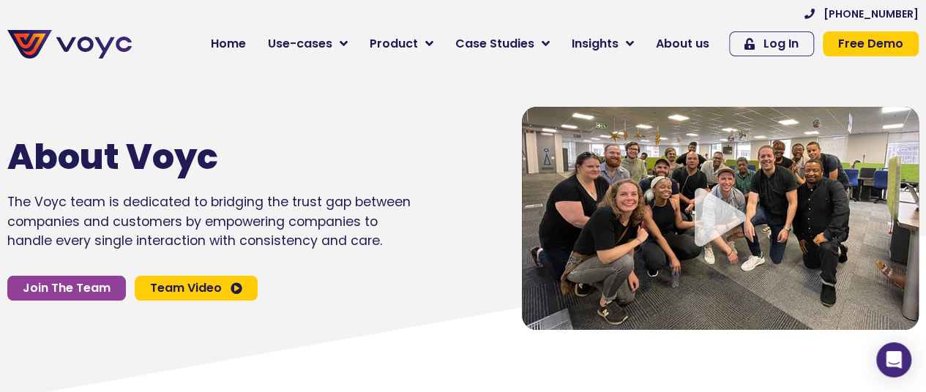 The width and height of the screenshot is (926, 392). What do you see at coordinates (300, 44) in the screenshot?
I see `span: Use-cases` at bounding box center [300, 44].